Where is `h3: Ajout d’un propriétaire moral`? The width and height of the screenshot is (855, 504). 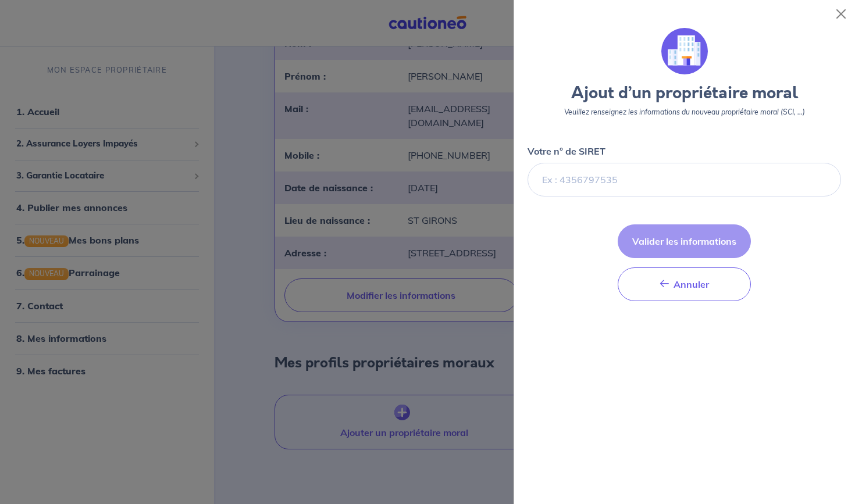
h3: Ajout d’un propriétaire moral is located at coordinates (684, 94).